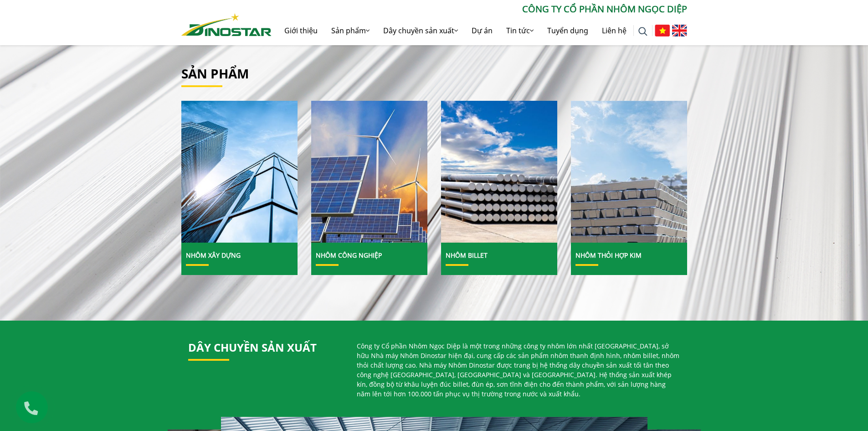  What do you see at coordinates (520, 30) in the screenshot?
I see `a: Tin tức` at bounding box center [520, 30].